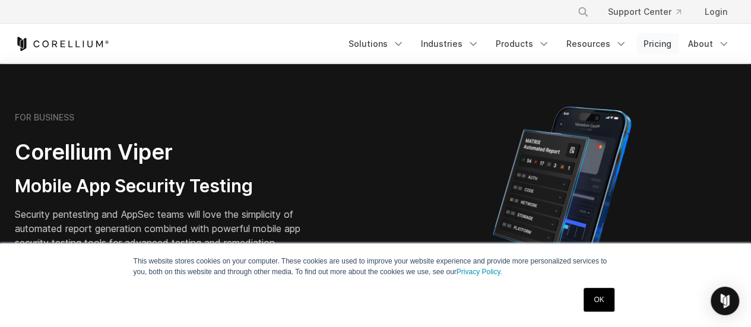 The height and width of the screenshot is (327, 751). Describe the element at coordinates (561, 205) in the screenshot. I see `img: Corellium MATRIX automated report on iPhone showing app vulnerability test results across securit...` at that location.